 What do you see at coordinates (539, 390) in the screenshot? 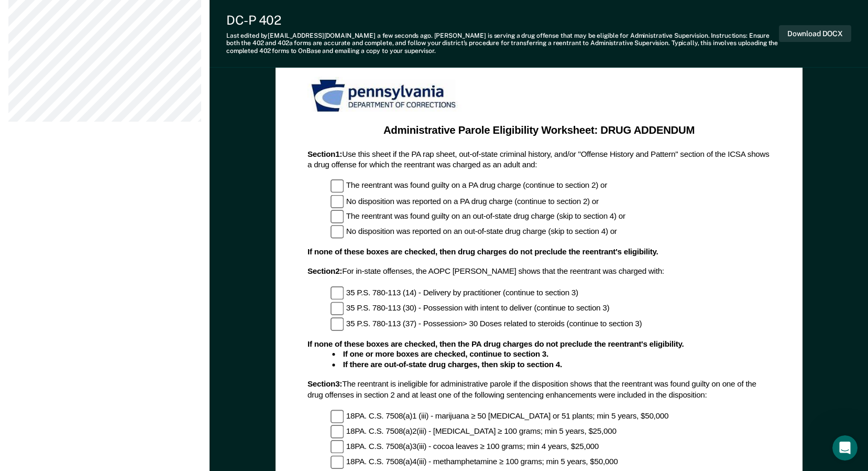
I see `div: The reentrant is ineligible for administrative parole if the disposition shows that the reentrant...` at bounding box center [539, 390].